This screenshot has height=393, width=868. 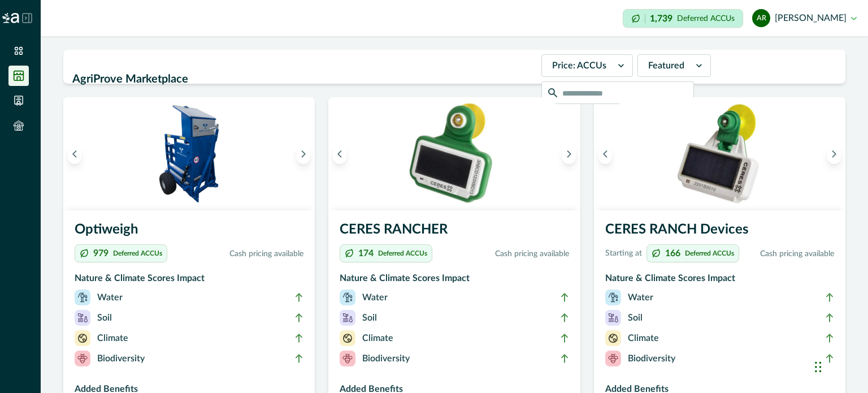 What do you see at coordinates (454, 154) in the screenshot?
I see `img: A single CERES RANCHER device` at bounding box center [454, 154].